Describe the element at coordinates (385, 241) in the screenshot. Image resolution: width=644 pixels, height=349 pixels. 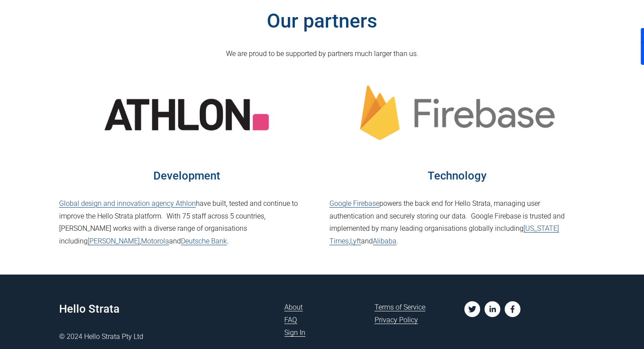
I see `a: Alibaba` at that location.